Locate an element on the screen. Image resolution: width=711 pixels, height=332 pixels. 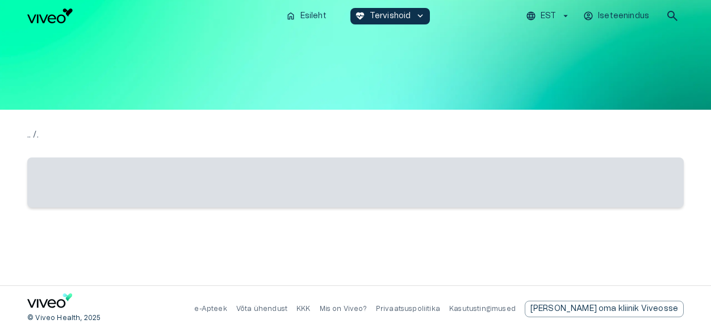
span: ecg_heart is located at coordinates (360, 16).